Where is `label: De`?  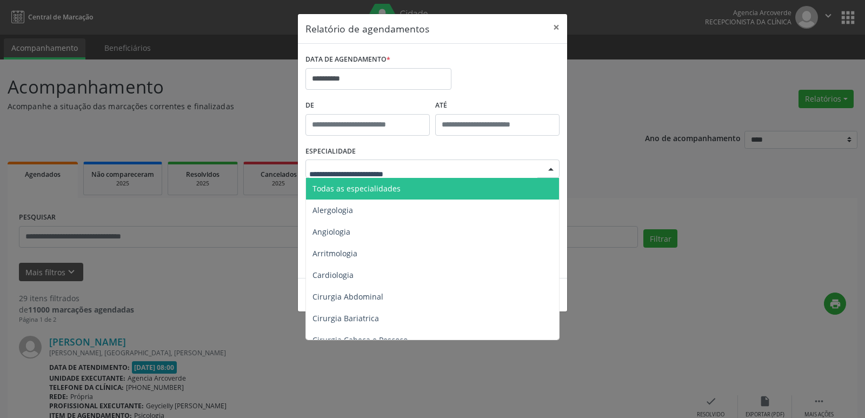 label: De is located at coordinates (368, 105).